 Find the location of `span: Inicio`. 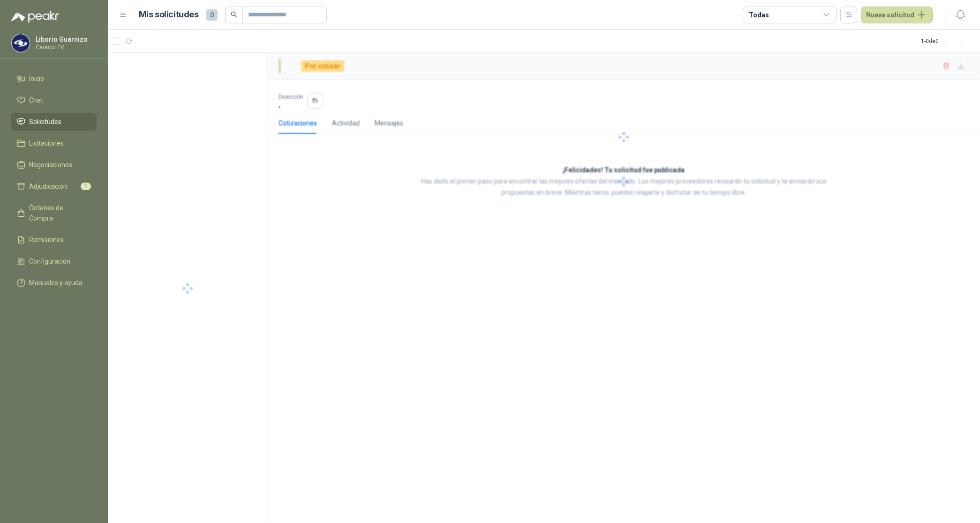

span: Inicio is located at coordinates (37, 79).